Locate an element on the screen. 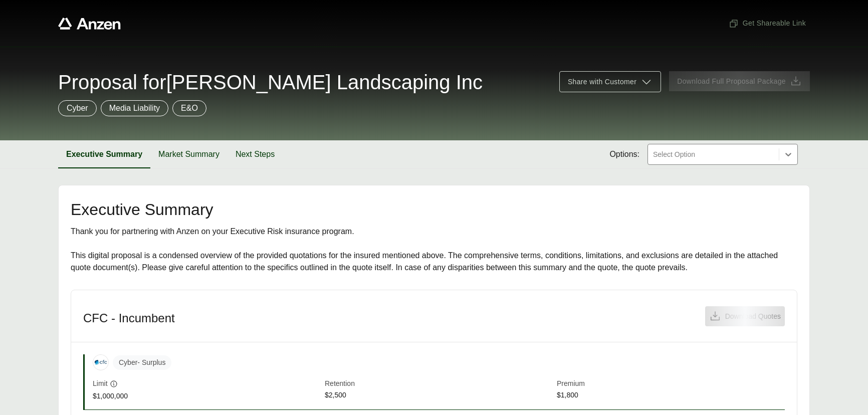 The width and height of the screenshot is (868, 415). img: CFC is located at coordinates (101, 362).